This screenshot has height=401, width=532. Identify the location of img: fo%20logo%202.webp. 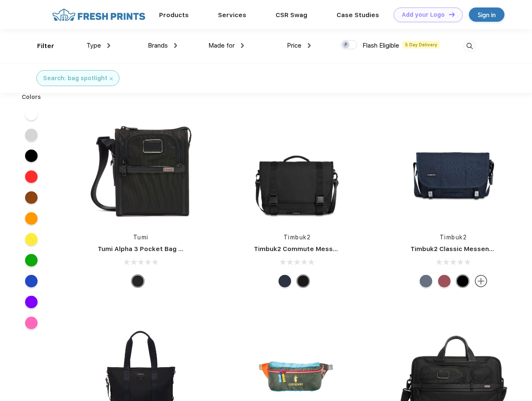
(98, 15).